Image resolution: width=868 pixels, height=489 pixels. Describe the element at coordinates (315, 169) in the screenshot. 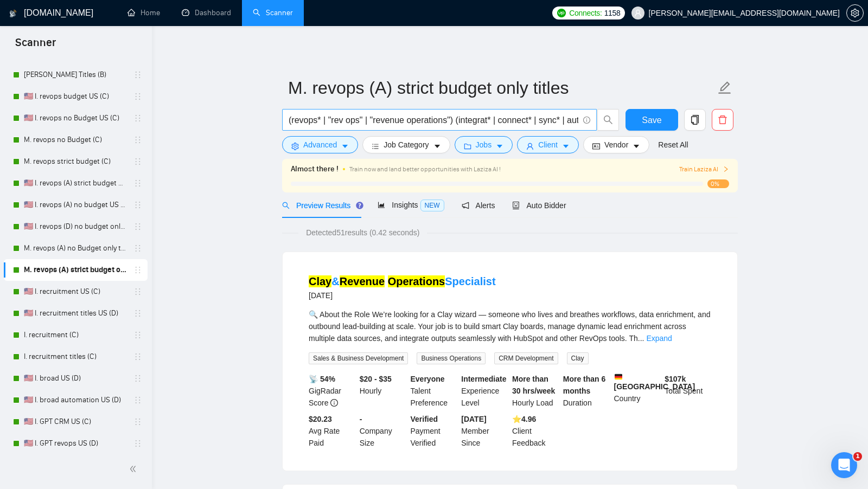

I see `span: Almost there !` at that location.